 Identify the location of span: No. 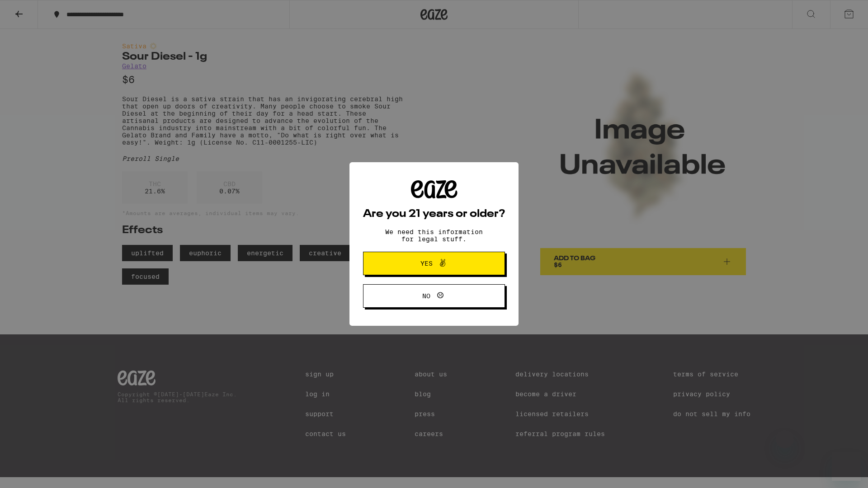
(427, 296).